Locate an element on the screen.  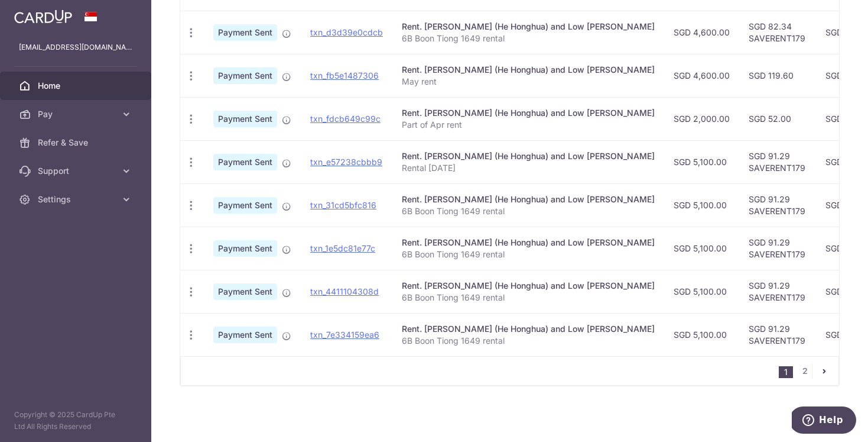
a: 2 is located at coordinates (805, 371).